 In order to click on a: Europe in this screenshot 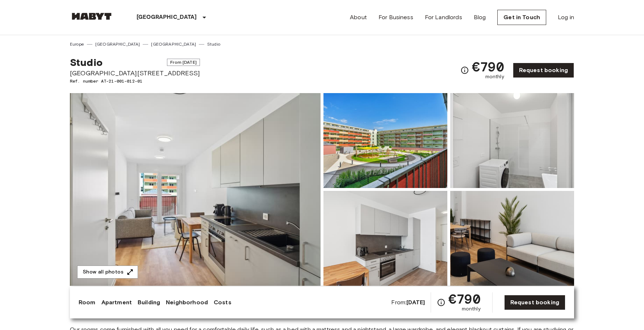, I will do `click(76, 44)`.